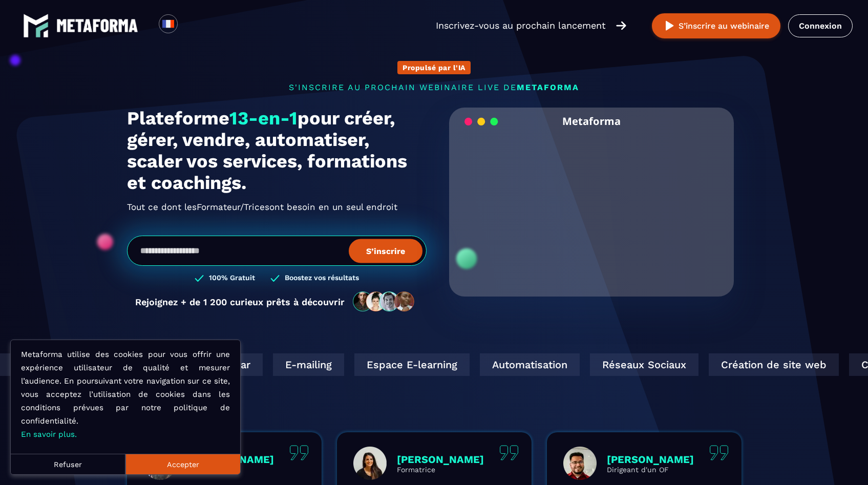 The image size is (868, 485). What do you see at coordinates (246, 365) in the screenshot?
I see `div: E-mailing` at bounding box center [246, 365].